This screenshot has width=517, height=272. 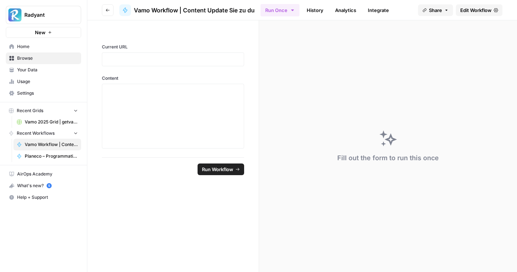 I want to click on a: Vamo 2025 Grid | getvamo, so click(x=47, y=122).